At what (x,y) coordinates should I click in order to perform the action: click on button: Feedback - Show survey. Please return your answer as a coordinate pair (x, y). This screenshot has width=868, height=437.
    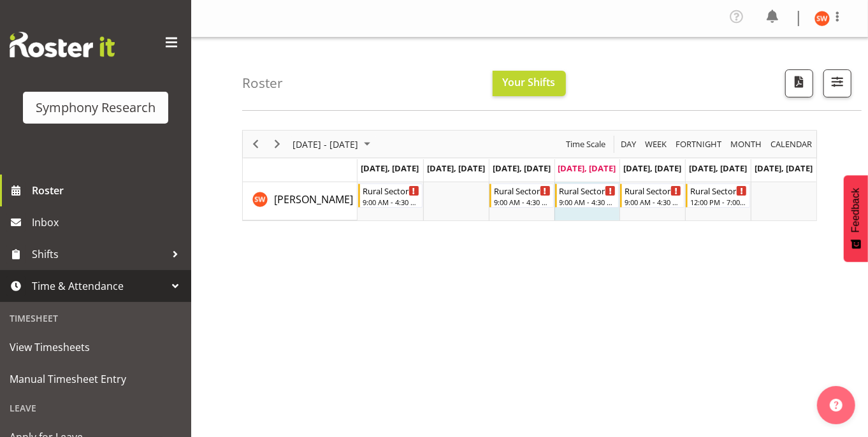
    Looking at the image, I should click on (856, 218).